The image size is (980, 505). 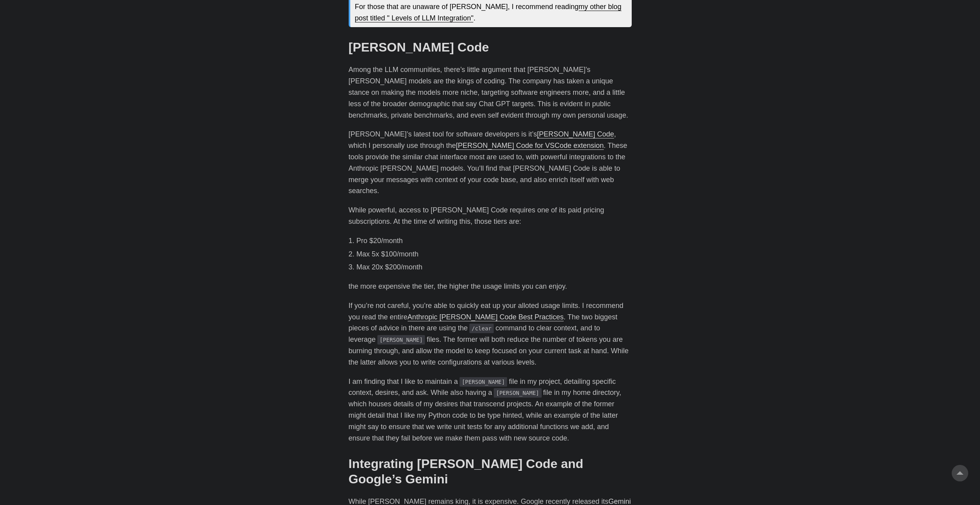 What do you see at coordinates (494, 241) in the screenshot?
I see `li: Pro $20/month` at bounding box center [494, 241].